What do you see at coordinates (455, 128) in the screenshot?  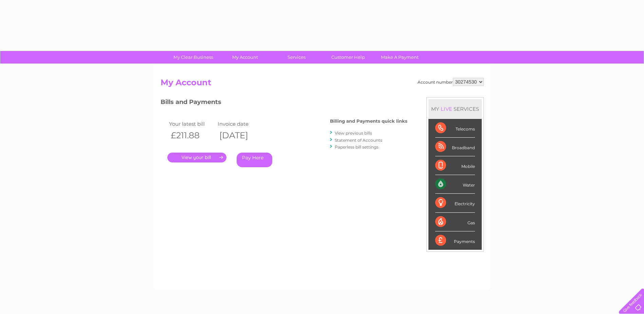 I see `div: Telecoms` at bounding box center [455, 128].